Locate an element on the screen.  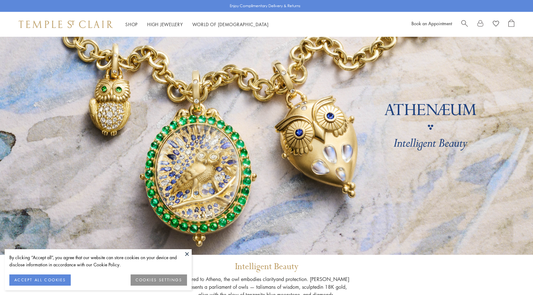
button: ACCEPT ALL COOKIES is located at coordinates (40, 280).